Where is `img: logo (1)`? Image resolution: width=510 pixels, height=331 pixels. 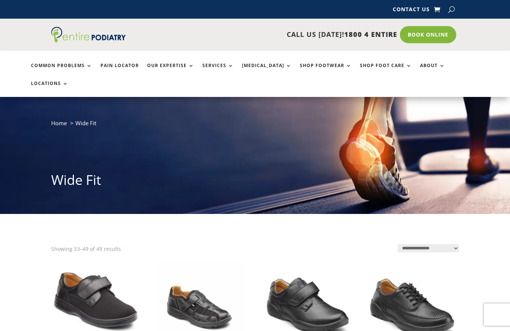 img: logo (1) is located at coordinates (88, 35).